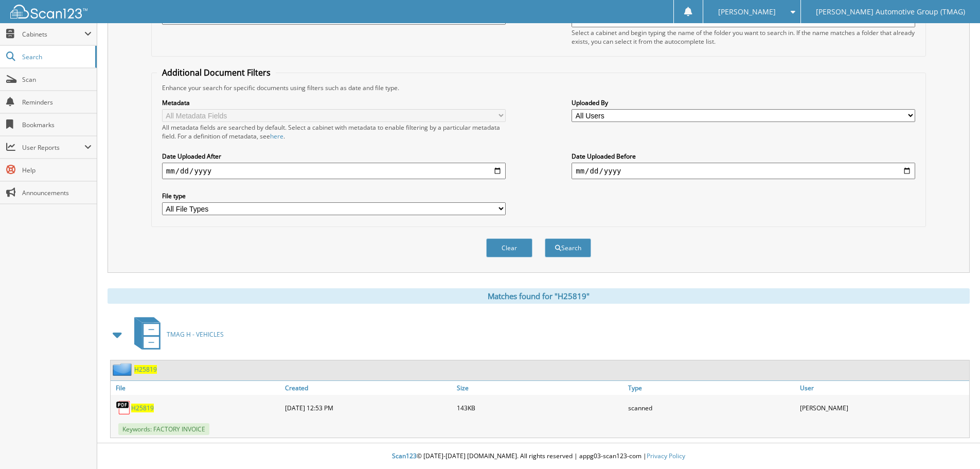 Image resolution: width=980 pixels, height=469 pixels. What do you see at coordinates (743, 171) in the screenshot?
I see `input: end` at bounding box center [743, 171].